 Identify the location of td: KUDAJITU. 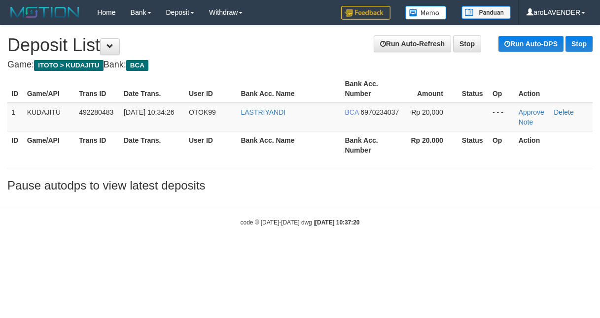
(49, 117).